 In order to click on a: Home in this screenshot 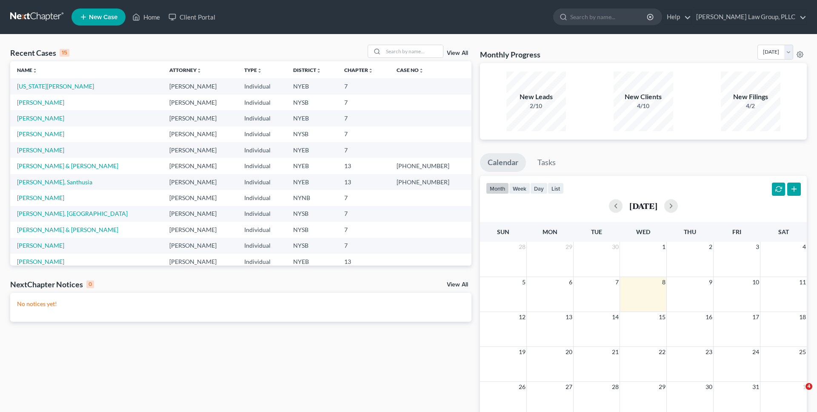, I will do `click(146, 17)`.